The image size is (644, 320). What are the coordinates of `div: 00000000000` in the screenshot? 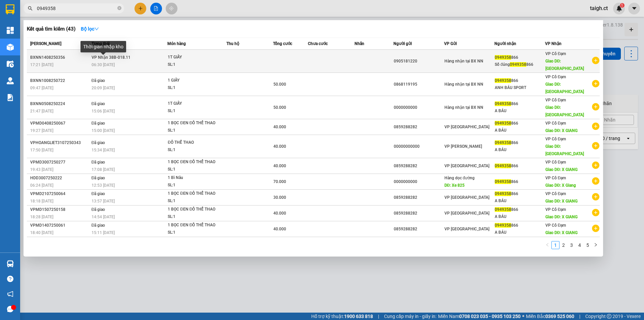 It's located at (419, 146).